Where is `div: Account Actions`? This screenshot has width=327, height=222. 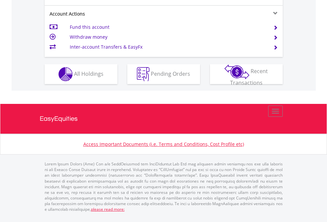 div: Account Actions is located at coordinates (104, 14).